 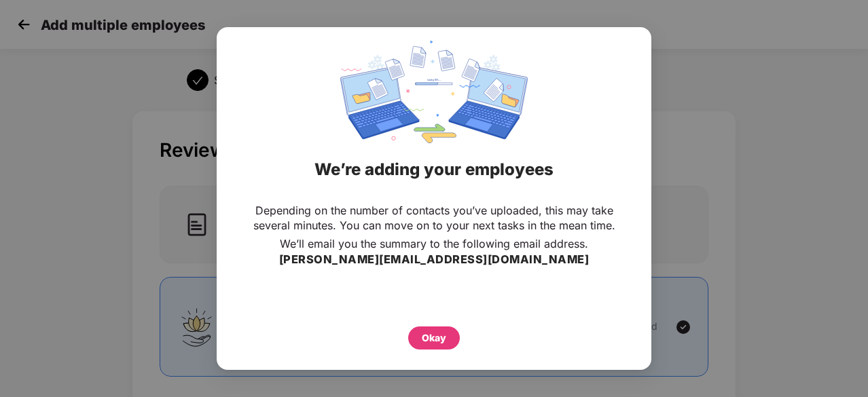 I want to click on p: We’ll email you the summary to the following email address., so click(x=434, y=244).